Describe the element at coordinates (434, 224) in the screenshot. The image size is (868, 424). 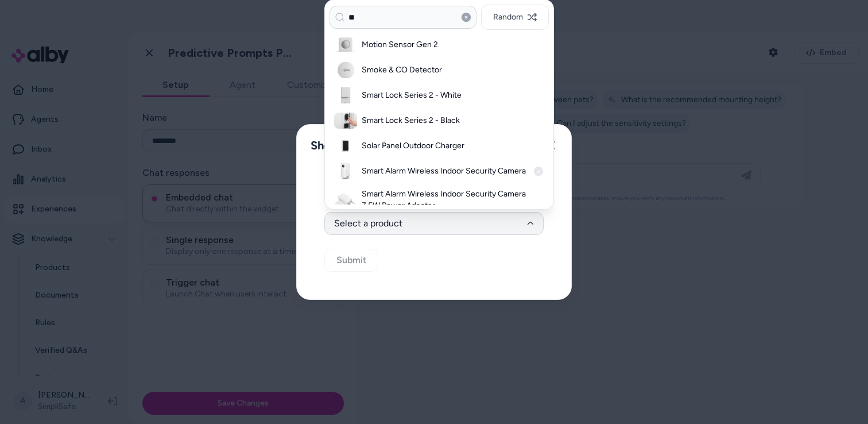
I see `button: Select a product` at that location.